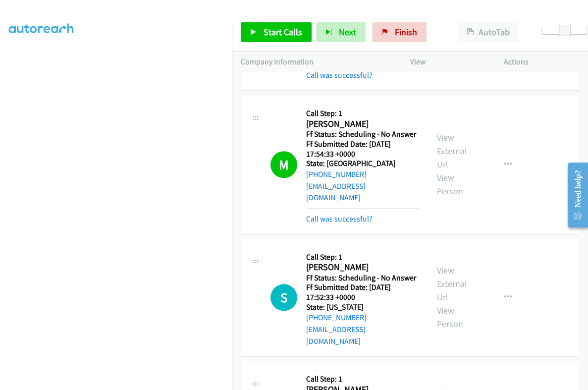 The height and width of the screenshot is (390, 588). What do you see at coordinates (341, 33) in the screenshot?
I see `button: Next` at bounding box center [341, 33].